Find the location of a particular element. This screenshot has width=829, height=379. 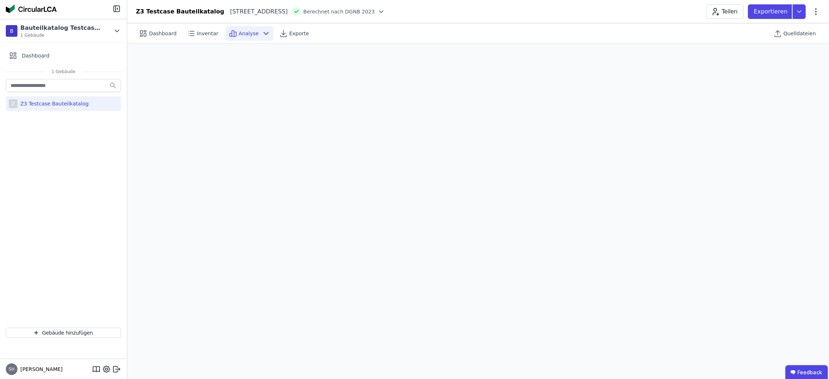

div: B is located at coordinates (12, 31).